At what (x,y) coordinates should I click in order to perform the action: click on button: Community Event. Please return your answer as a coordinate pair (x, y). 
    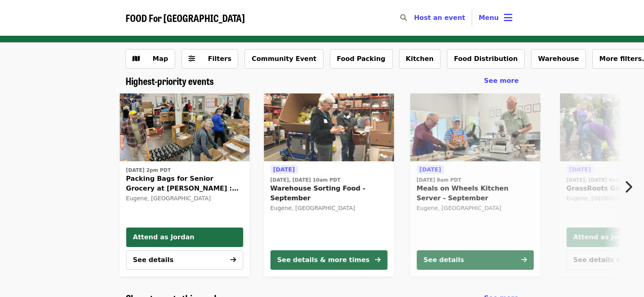
    Looking at the image, I should click on (283, 59).